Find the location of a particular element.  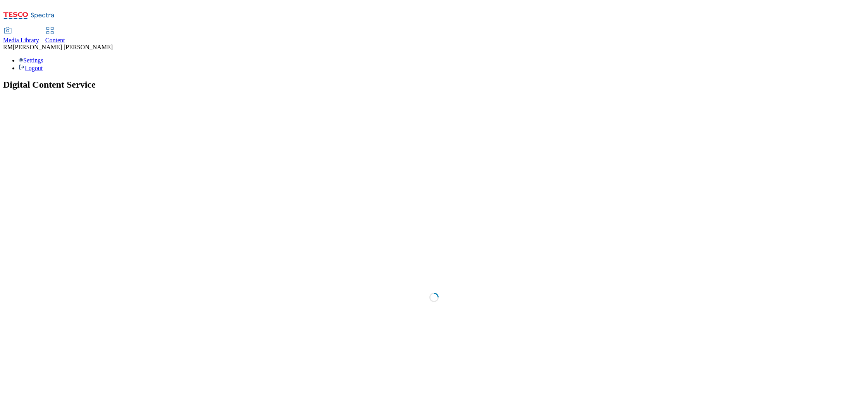

span: Content is located at coordinates (55, 40).